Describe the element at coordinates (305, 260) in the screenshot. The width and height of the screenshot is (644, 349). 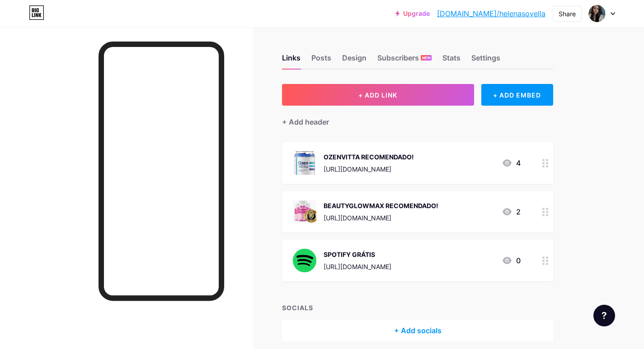
I see `img: SPOTIFY GRÁTIS` at that location.